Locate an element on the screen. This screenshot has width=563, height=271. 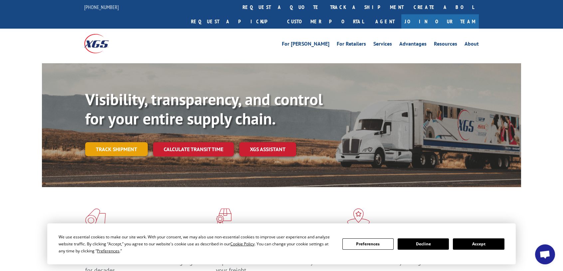
button: Accept is located at coordinates (478, 244).